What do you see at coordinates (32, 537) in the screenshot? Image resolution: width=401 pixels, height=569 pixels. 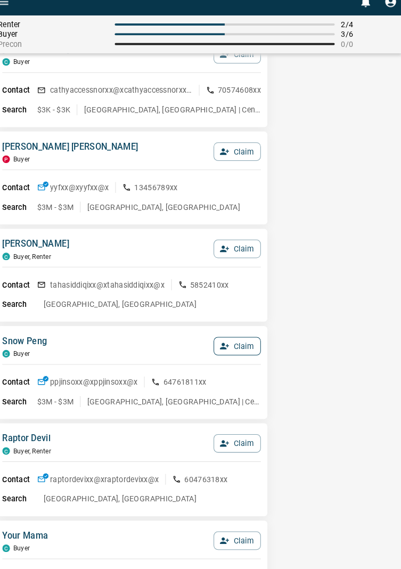 I see `p: Your Mama` at bounding box center [32, 537].